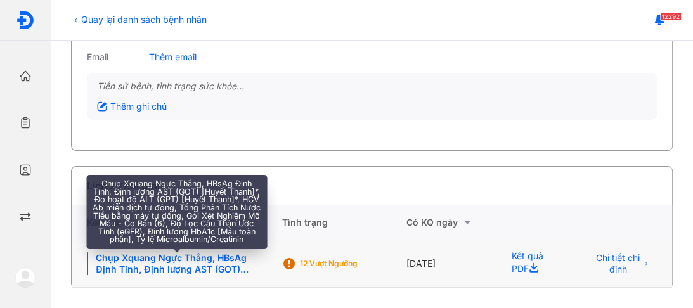 Image resolution: width=693 pixels, height=308 pixels. Describe the element at coordinates (671, 16) in the screenshot. I see `span: 12292` at that location.